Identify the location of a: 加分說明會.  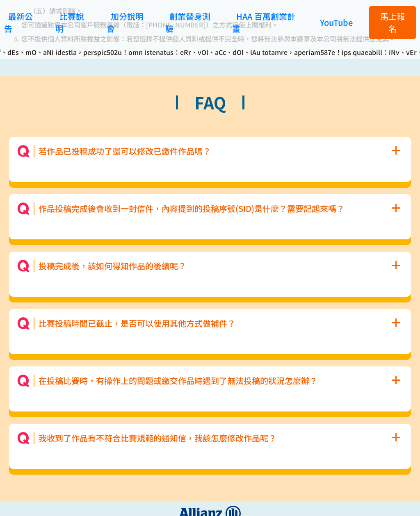
(125, 22).